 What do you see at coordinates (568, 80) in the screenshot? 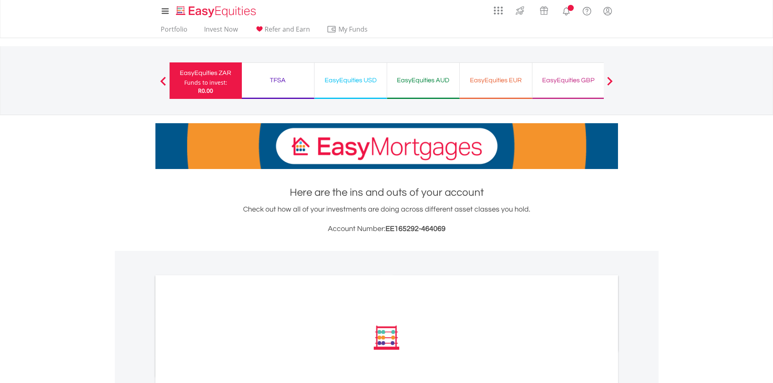
I see `div: EasyEquities GBP` at bounding box center [568, 80].